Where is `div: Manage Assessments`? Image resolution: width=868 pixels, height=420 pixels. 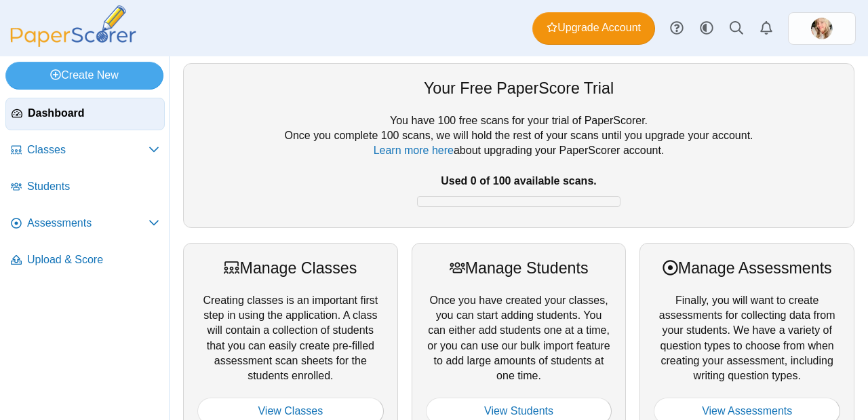 div: Manage Assessments is located at coordinates (746, 267).